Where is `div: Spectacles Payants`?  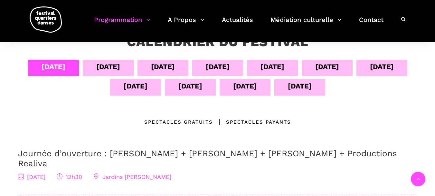 div: Spectacles Payants is located at coordinates (252, 122).